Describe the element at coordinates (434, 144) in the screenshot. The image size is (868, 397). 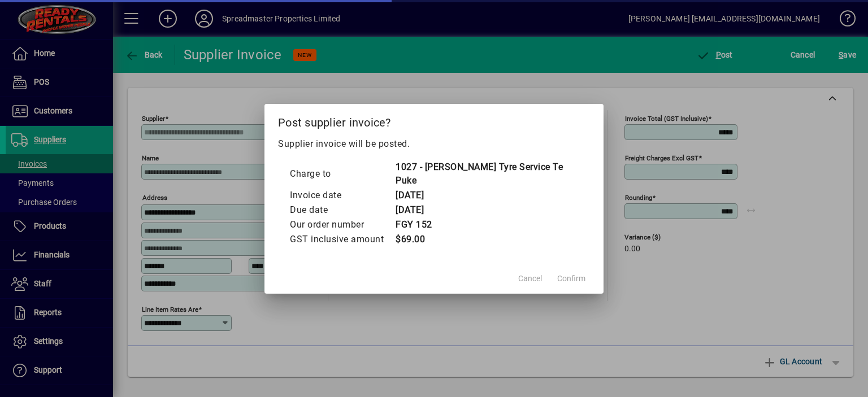
I see `p: Supplier invoice will be posted.` at that location.